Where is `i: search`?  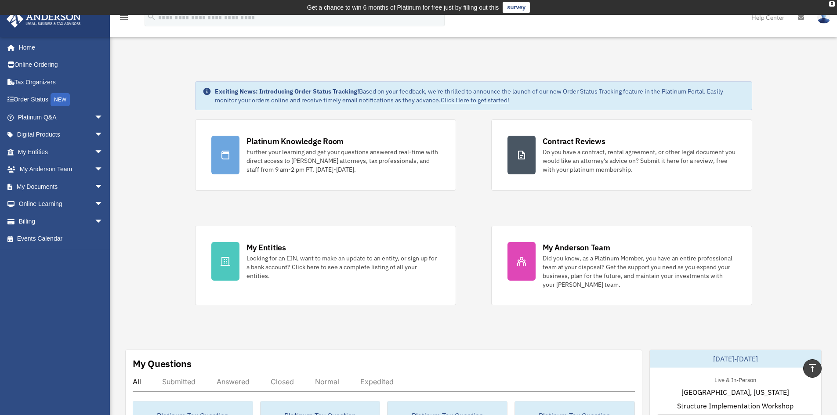
i: search is located at coordinates (152, 17).